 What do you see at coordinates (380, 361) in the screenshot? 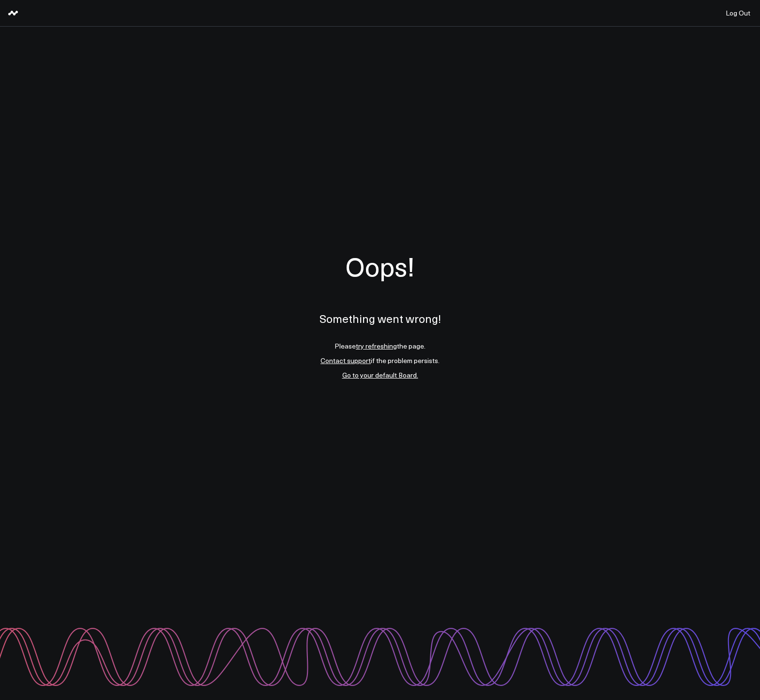
I see `li: if the problem persists.` at bounding box center [380, 361].